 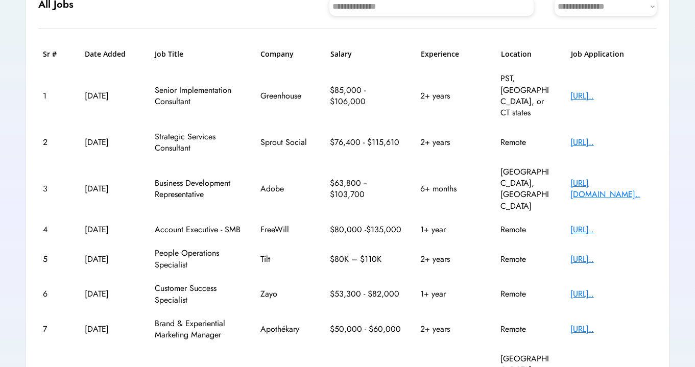 I want to click on div: Greenhouse, so click(x=286, y=96).